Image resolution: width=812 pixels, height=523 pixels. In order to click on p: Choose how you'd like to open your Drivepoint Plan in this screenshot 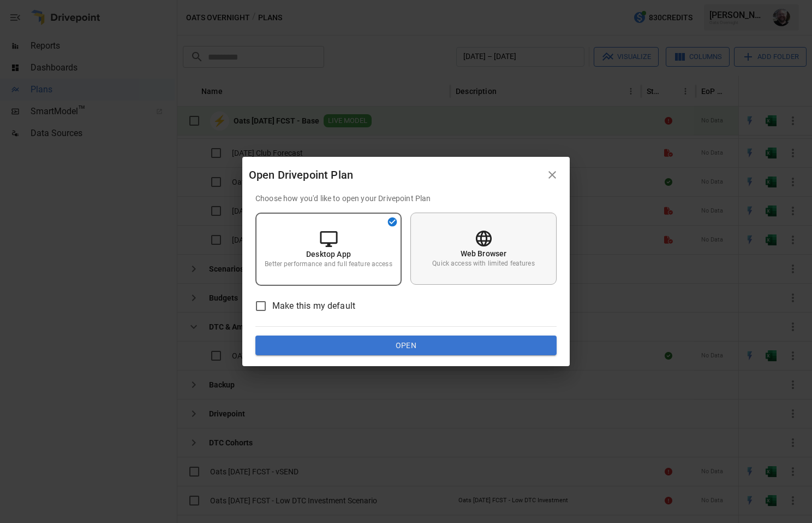, I will do `click(406, 198)`.